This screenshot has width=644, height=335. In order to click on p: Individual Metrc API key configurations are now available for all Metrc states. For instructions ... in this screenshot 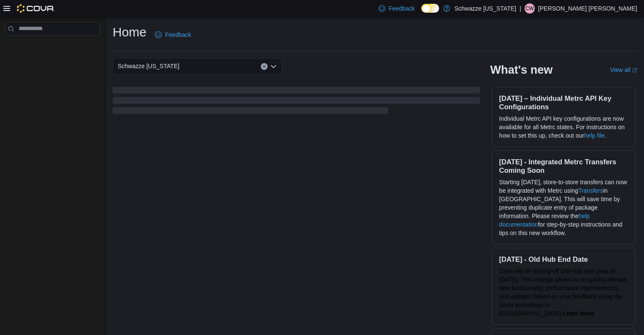, I will do `click(564, 127)`.